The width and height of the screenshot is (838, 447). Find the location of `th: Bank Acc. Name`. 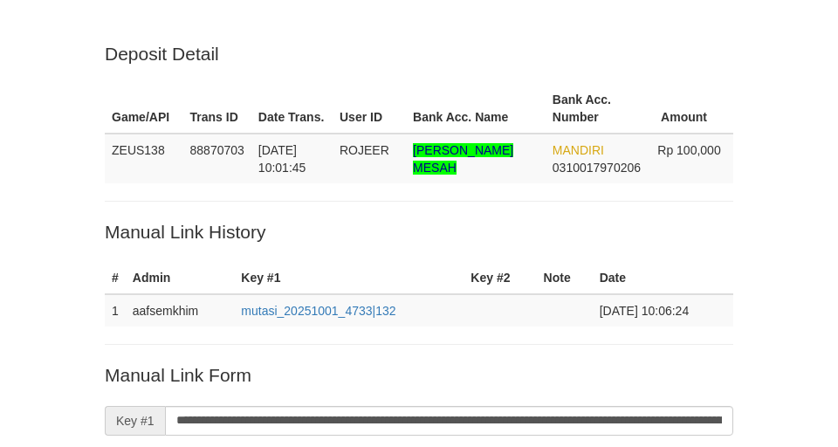

th: Bank Acc. Name is located at coordinates (476, 108).